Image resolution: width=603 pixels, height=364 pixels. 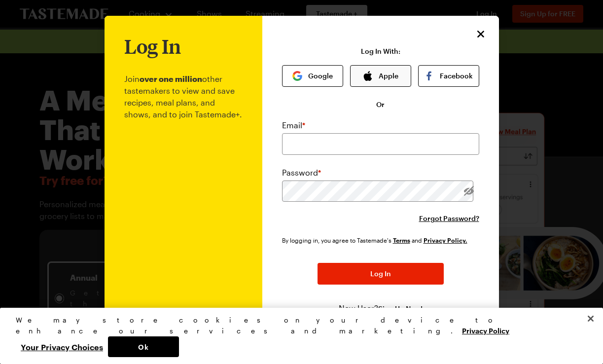 I want to click on a: Tastemade Privacy Policy, so click(x=445, y=239).